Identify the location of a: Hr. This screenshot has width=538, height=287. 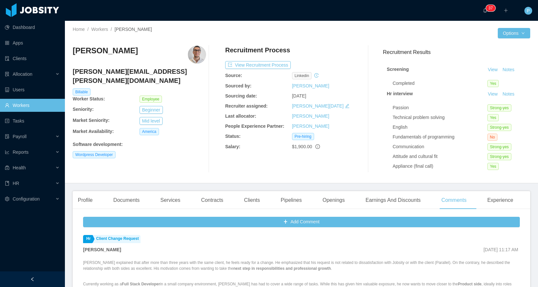
(88, 239).